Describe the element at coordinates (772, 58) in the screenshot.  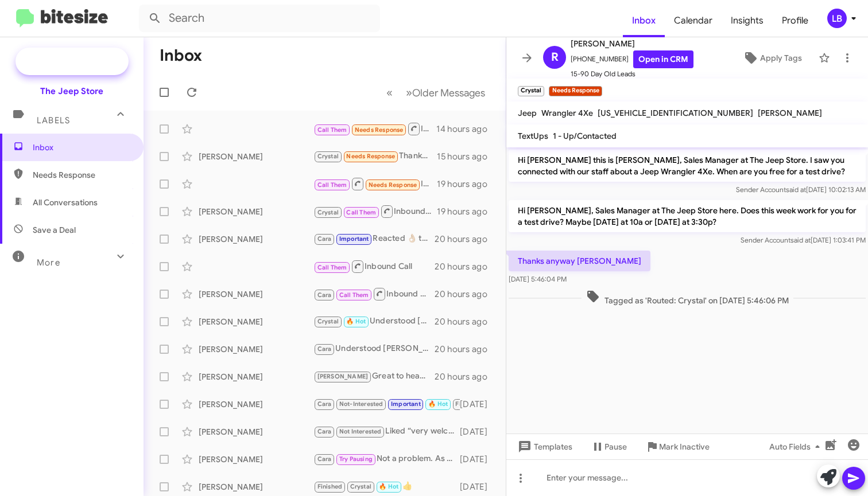
I see `button: Apply Tags` at that location.